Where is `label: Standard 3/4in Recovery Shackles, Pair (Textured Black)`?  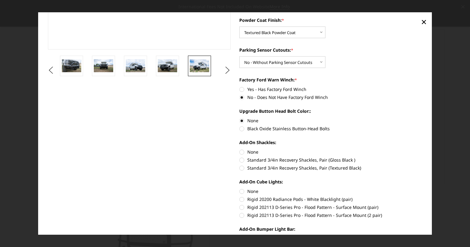 label: Standard 3/4in Recovery Shackles, Pair (Textured Black) is located at coordinates (330, 168).